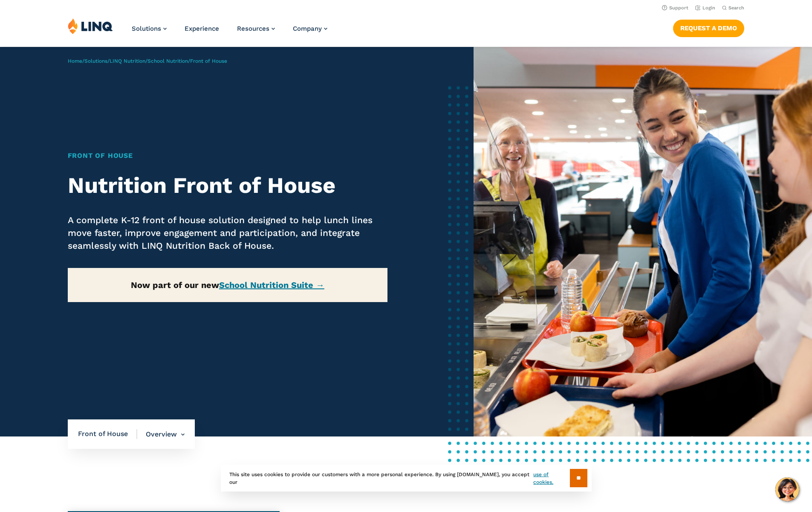  I want to click on a: School Nutrition, so click(167, 61).